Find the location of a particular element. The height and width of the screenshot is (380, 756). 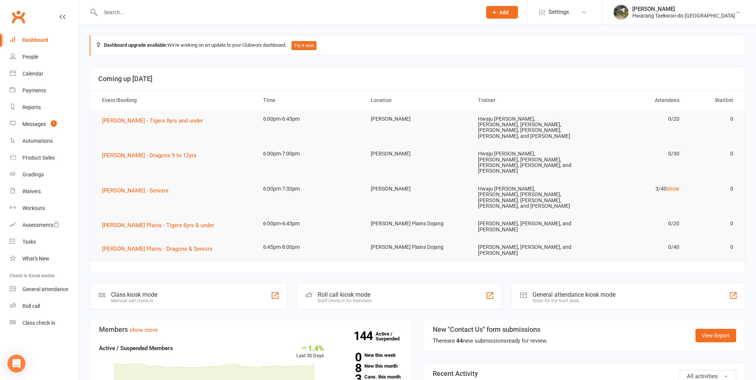

div: Payments is located at coordinates (34, 90).